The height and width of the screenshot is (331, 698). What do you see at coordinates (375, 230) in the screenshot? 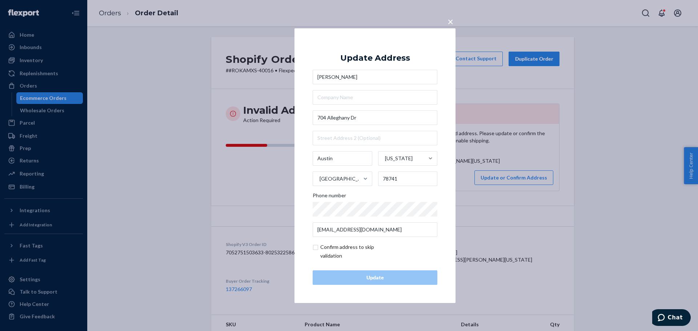
I see `input: Email (Only Required for International)` at bounding box center [375, 230].